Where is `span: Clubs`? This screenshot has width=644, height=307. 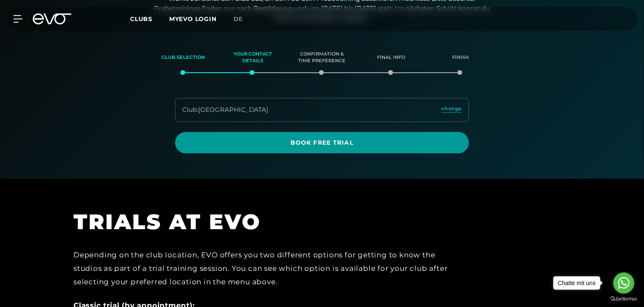
span: Clubs is located at coordinates (141, 19).